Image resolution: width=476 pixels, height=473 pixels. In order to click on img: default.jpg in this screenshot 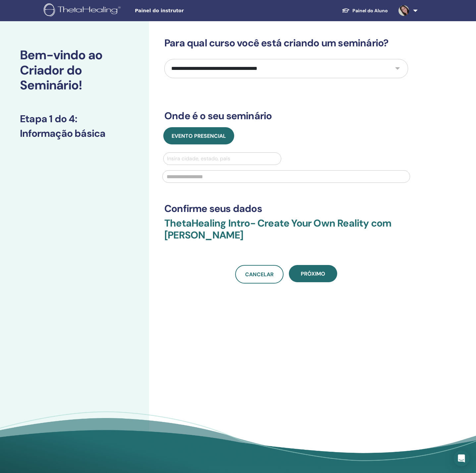, I will do `click(404, 11)`.